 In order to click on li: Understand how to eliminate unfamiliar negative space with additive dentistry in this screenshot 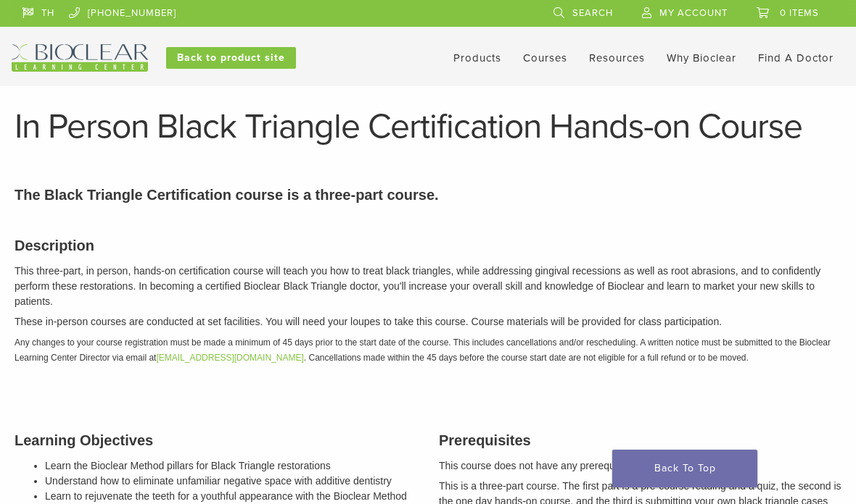, I will do `click(231, 481)`.